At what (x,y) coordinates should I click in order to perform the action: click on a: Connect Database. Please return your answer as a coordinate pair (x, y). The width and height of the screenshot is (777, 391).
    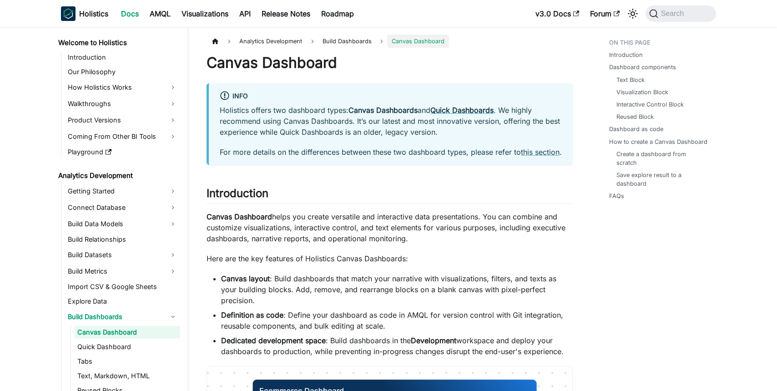
    Looking at the image, I should click on (122, 207).